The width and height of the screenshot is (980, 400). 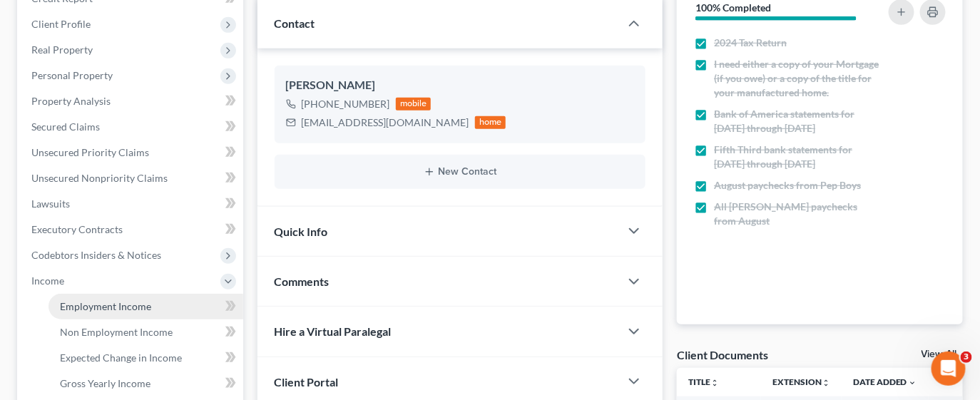 I want to click on a: Extensionunfold_more, so click(x=801, y=381).